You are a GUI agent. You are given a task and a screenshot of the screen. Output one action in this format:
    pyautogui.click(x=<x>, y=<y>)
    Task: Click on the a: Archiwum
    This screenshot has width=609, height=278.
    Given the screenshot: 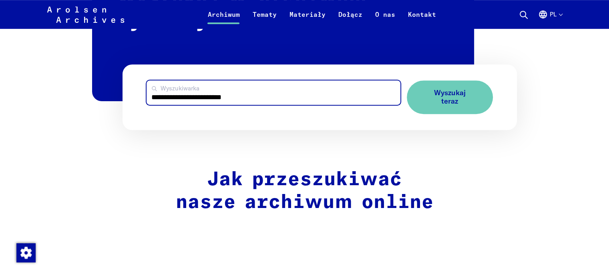 What is the action you would take?
    pyautogui.click(x=223, y=19)
    